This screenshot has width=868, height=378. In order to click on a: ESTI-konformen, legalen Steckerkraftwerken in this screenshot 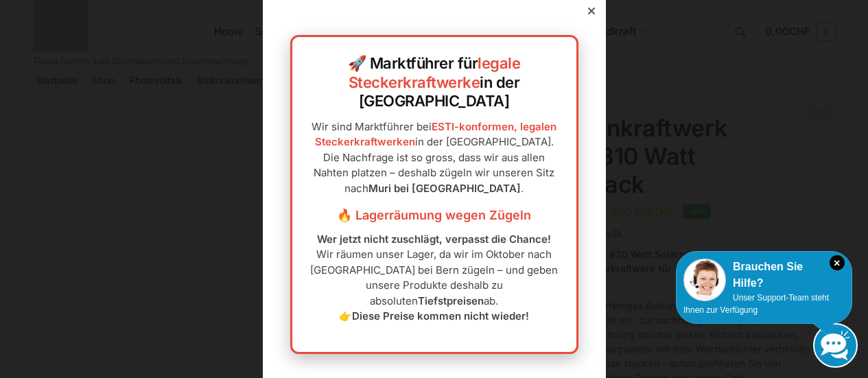, I will do `click(435, 135)`.